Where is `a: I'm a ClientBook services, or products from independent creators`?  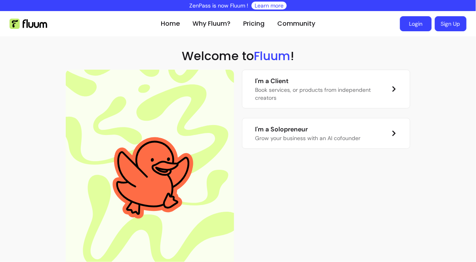 a: I'm a ClientBook services, or products from independent creators is located at coordinates (326, 89).